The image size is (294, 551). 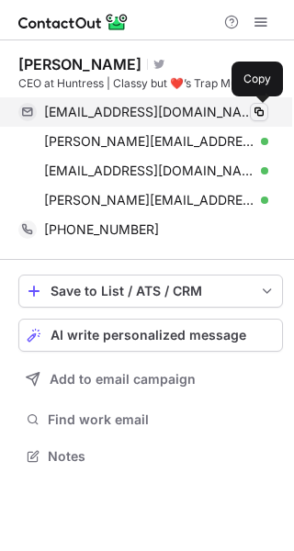 I want to click on button: Find work email, so click(x=151, y=420).